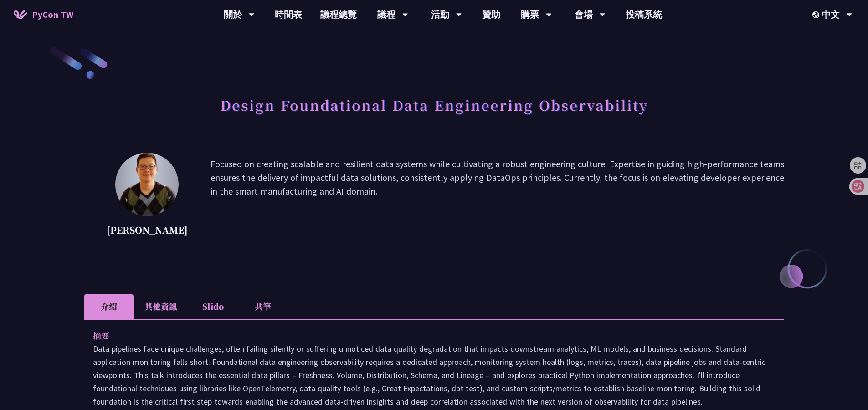  What do you see at coordinates (21, 15) in the screenshot?
I see `img: Home icon of PyCon TW 2025` at bounding box center [21, 15].